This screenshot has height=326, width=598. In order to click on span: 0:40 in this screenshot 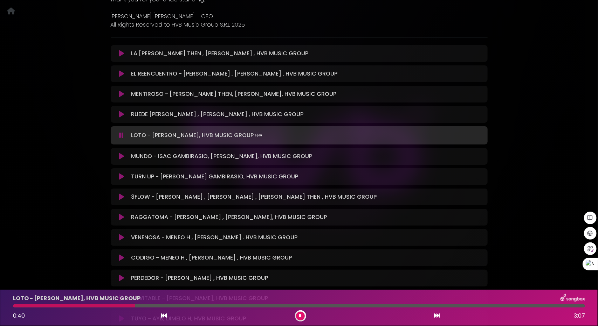, I will do `click(19, 316)`.